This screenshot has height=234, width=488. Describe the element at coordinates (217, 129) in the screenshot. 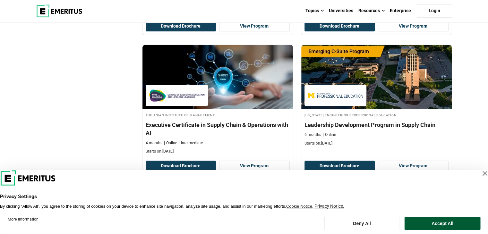

I see `h4: Executive Certificate in Supply Chain & Operations with AI` at that location.